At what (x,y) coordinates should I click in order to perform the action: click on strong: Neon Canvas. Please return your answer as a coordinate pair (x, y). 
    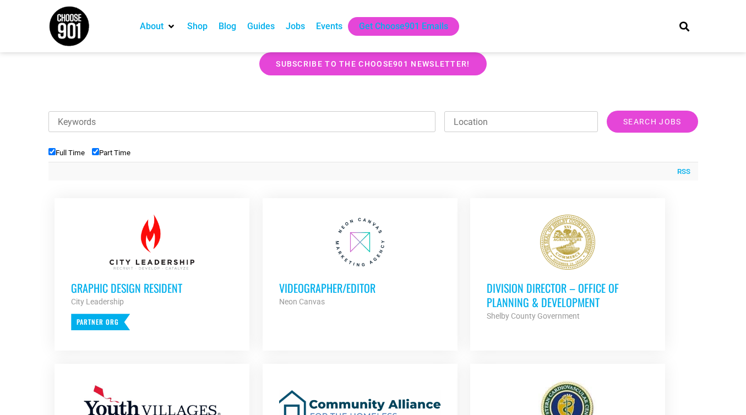
    Looking at the image, I should click on (302, 302).